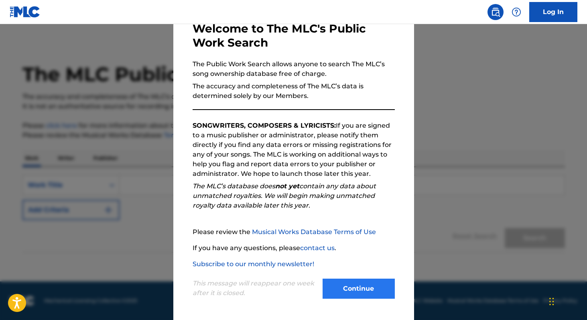 Image resolution: width=587 pixels, height=320 pixels. What do you see at coordinates (25, 12) in the screenshot?
I see `img: MLC Logo` at bounding box center [25, 12].